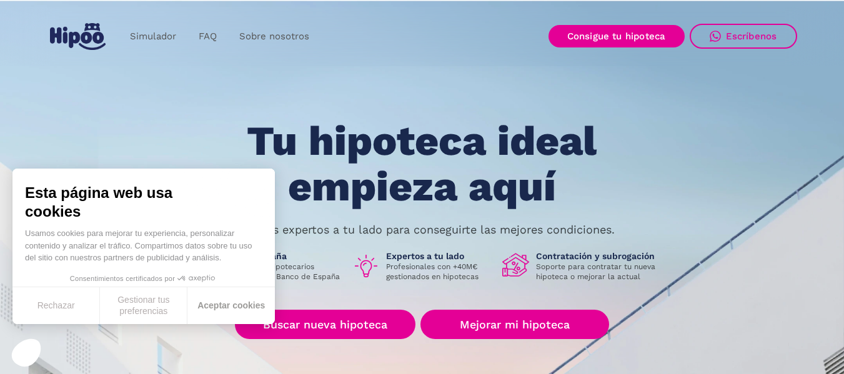 The image size is (844, 374). Describe the element at coordinates (153, 36) in the screenshot. I see `a: Simulador` at that location.